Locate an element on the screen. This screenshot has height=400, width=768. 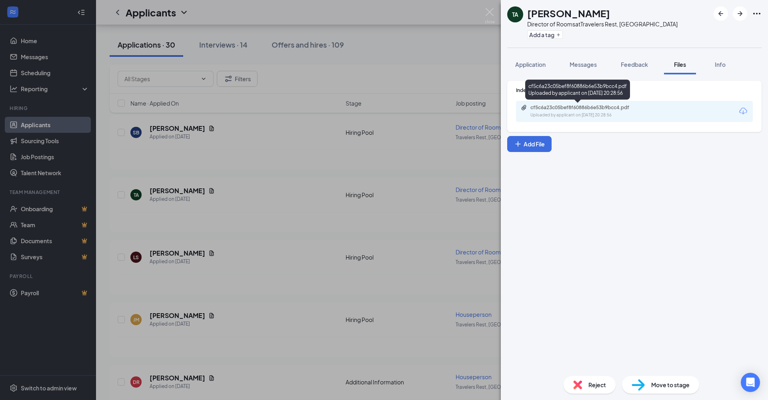
div: TA is located at coordinates (515, 14).